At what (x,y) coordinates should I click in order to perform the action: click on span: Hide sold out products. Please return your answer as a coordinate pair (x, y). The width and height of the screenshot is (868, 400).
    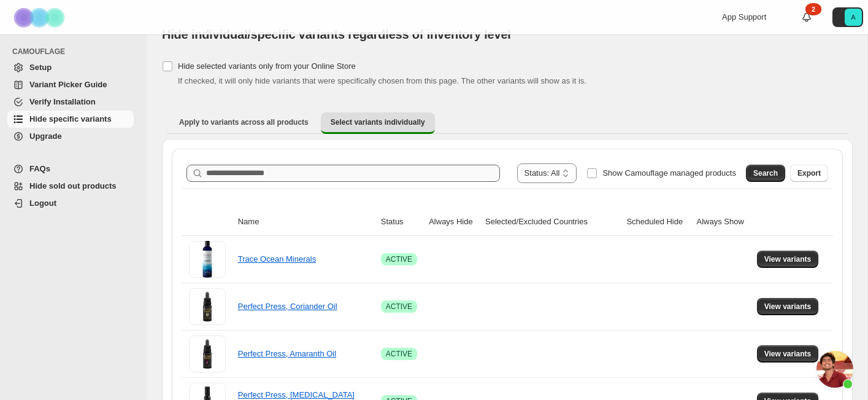
    Looking at the image, I should click on (73, 185).